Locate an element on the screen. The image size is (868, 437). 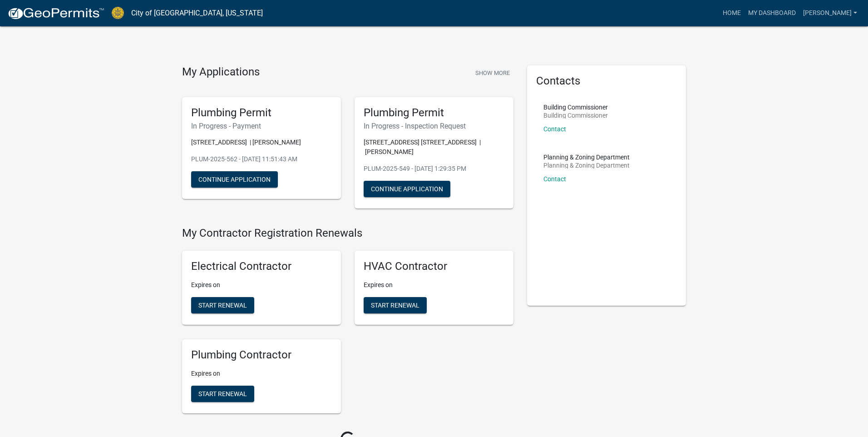
h4: My Applications is located at coordinates (221, 72).